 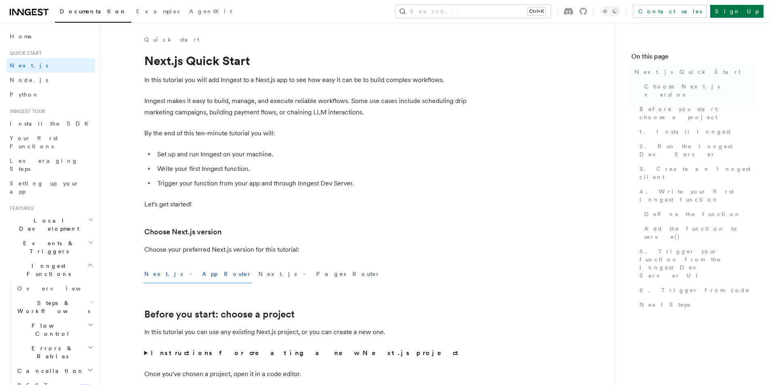 I want to click on span: Features, so click(x=20, y=209).